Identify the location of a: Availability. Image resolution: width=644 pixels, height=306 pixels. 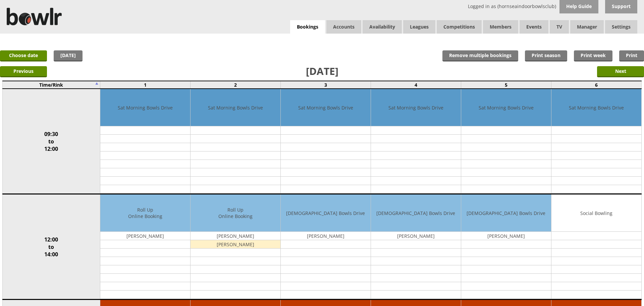
(382, 27).